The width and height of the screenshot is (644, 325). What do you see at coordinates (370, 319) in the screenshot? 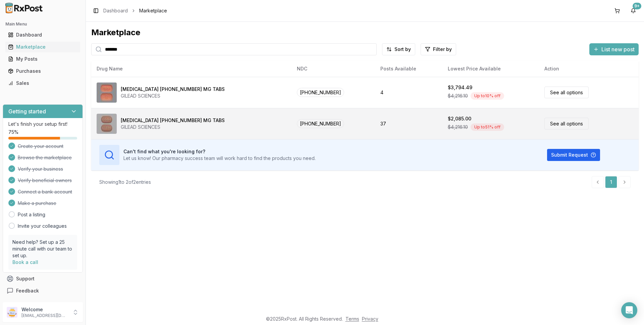
I see `a: Privacy` at bounding box center [370, 319].